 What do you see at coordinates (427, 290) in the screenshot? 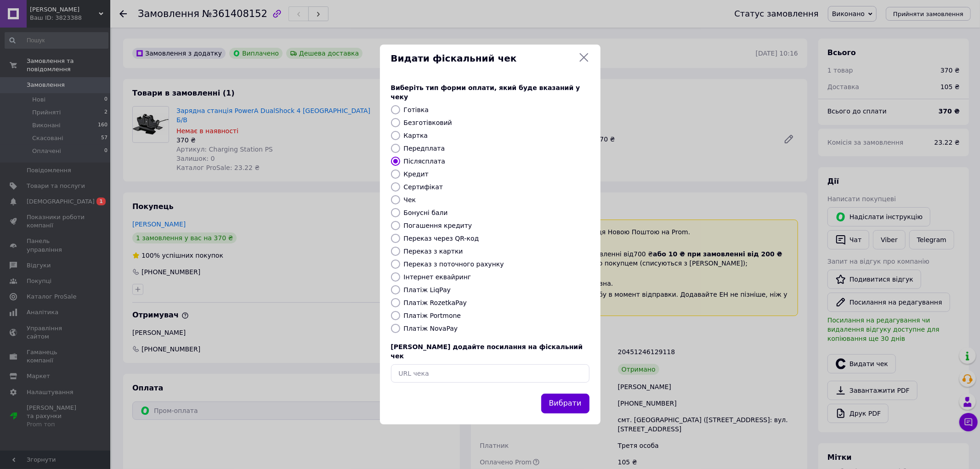
I see `label: Платіж LiqPay` at bounding box center [427, 290].